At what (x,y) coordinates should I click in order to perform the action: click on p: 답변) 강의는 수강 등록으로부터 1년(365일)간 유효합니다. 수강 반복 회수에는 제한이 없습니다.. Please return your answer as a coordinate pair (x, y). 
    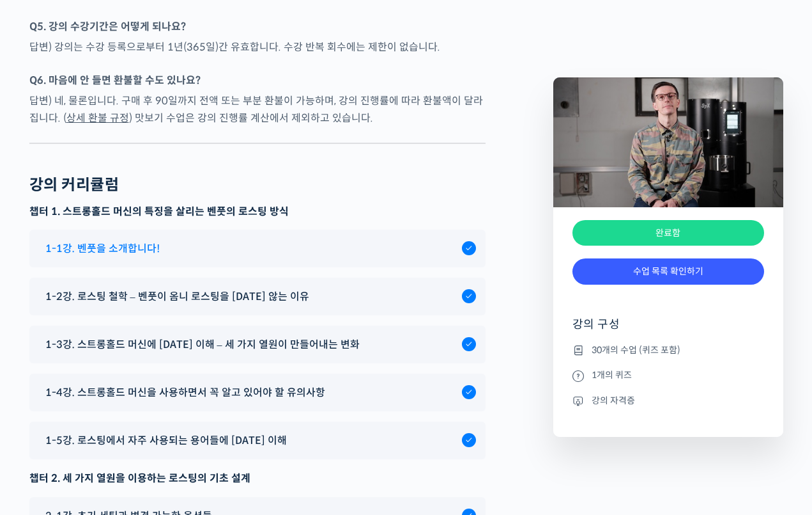
    Looking at the image, I should click on (257, 47).